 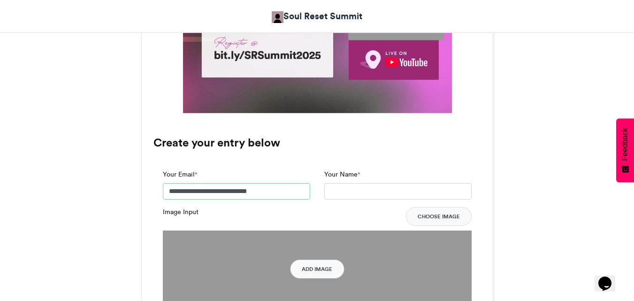 I want to click on button: Feedback - Show survey, so click(x=625, y=150).